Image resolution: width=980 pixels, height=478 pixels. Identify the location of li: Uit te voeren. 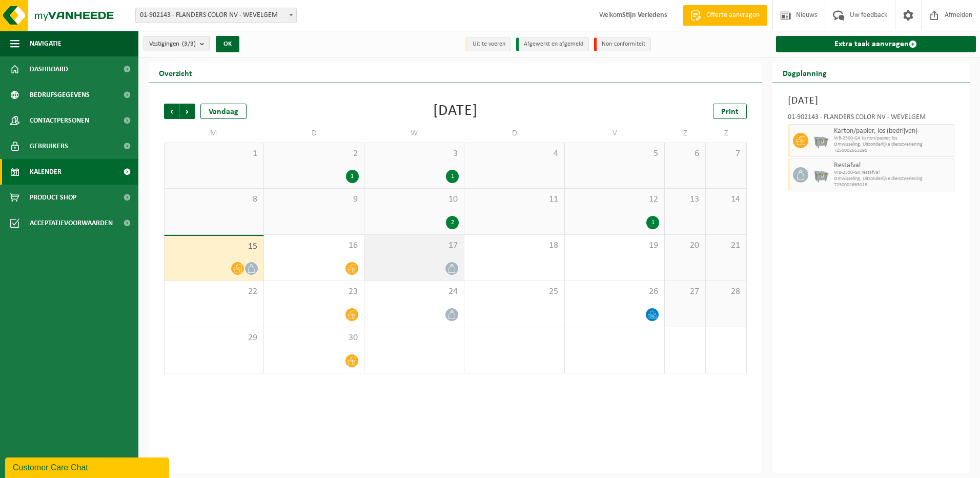
(488, 44).